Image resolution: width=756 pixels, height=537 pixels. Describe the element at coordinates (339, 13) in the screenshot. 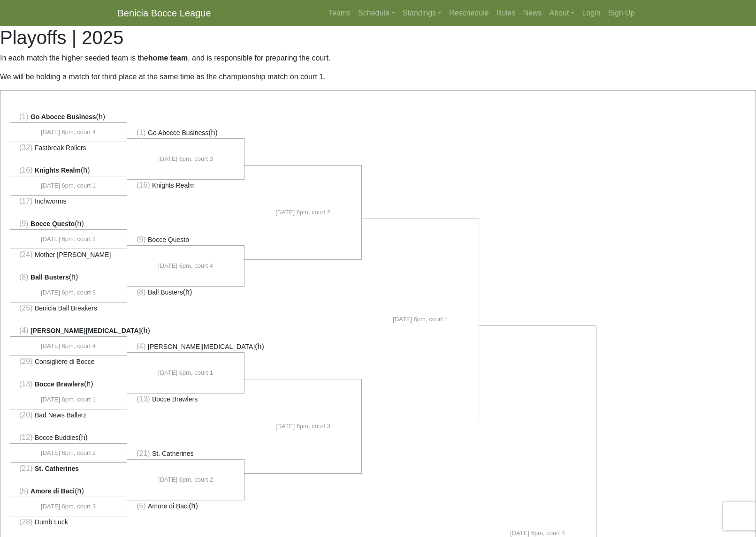

I see `a: Teams` at that location.